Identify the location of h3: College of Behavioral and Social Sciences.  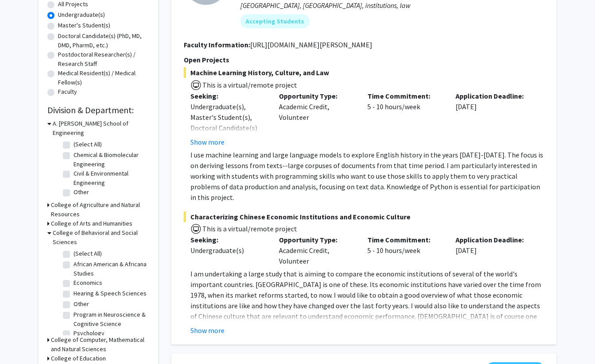
(101, 237).